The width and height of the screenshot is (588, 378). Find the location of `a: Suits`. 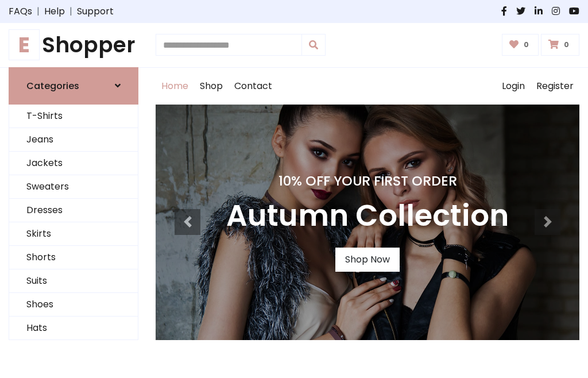

a: Suits is located at coordinates (74, 281).